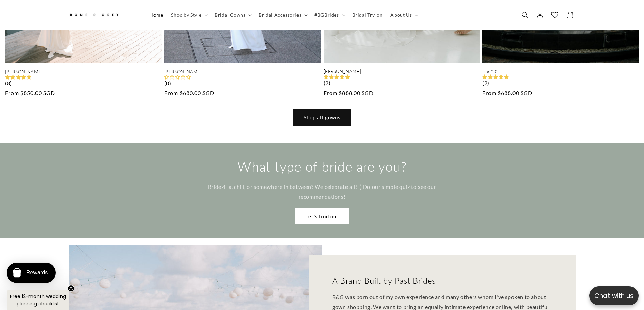 The height and width of the screenshot is (310, 644). I want to click on img: Bone and Grey Bridal, so click(94, 15).